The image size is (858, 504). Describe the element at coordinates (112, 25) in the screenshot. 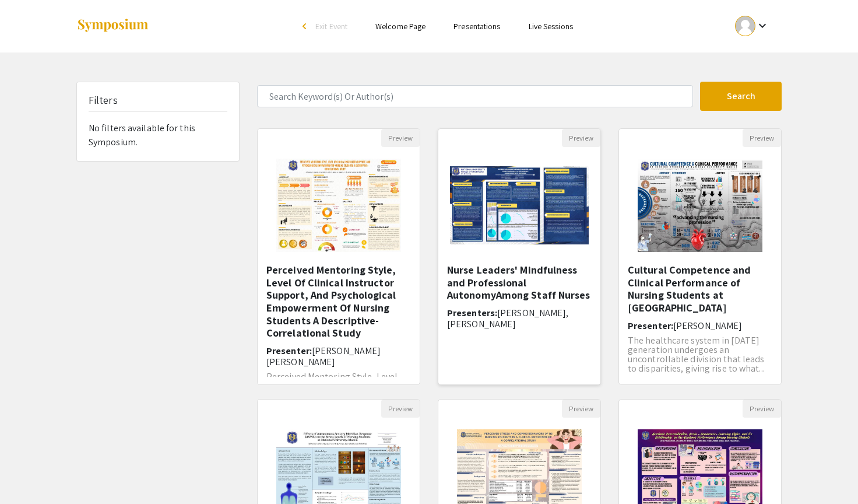

I see `img: Symposium by ForagerOne` at that location.